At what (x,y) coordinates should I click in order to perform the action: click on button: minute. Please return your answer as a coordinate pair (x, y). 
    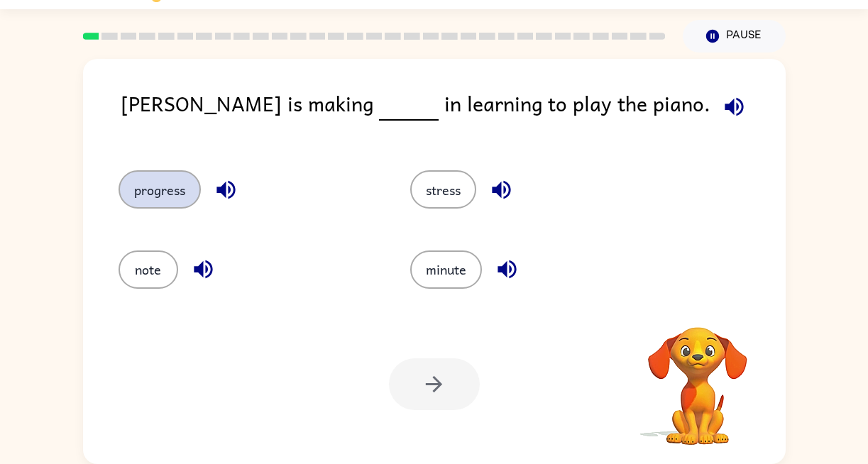
    Looking at the image, I should click on (445, 269).